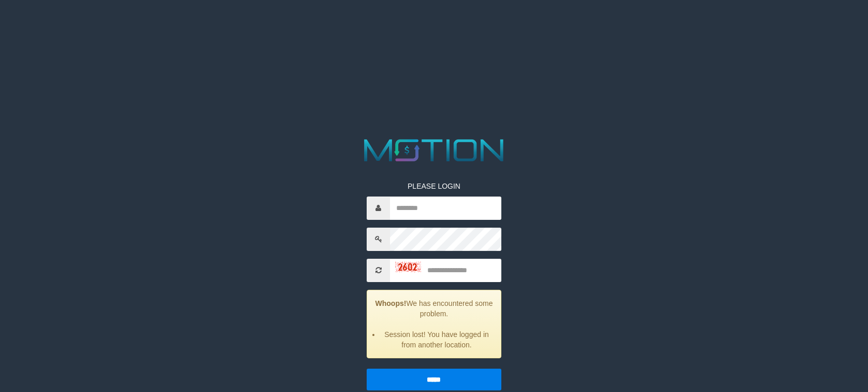 The height and width of the screenshot is (392, 868). What do you see at coordinates (434, 186) in the screenshot?
I see `p: PLEASE LOGIN` at bounding box center [434, 186].